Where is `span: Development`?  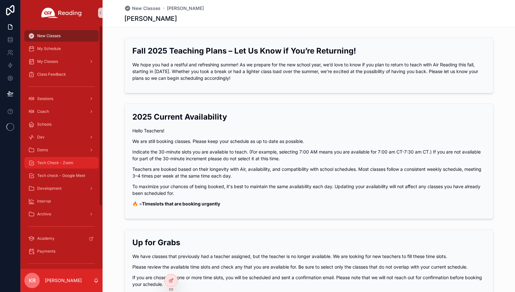
span: Development is located at coordinates (49, 189).